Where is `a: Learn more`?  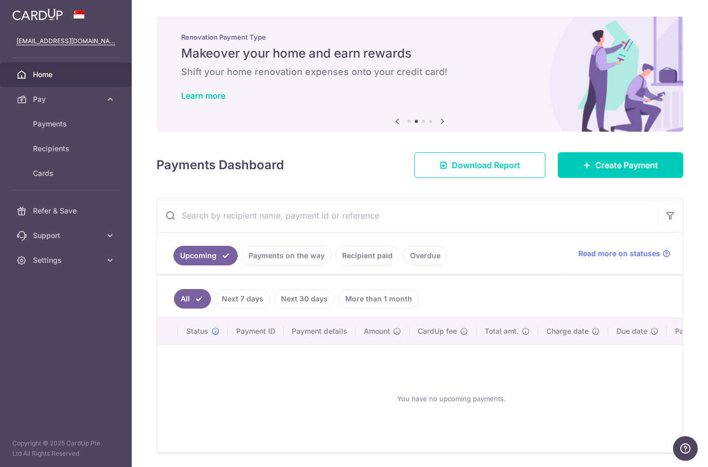 a: Learn more is located at coordinates (203, 96).